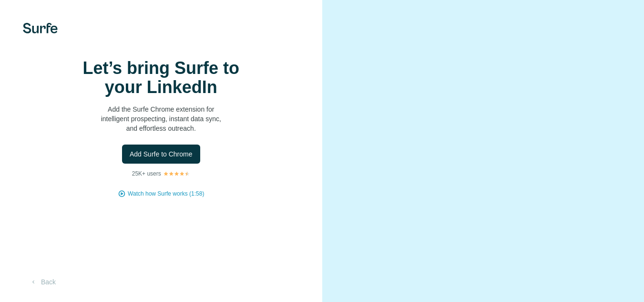 The width and height of the screenshot is (644, 302). I want to click on span: Add Surfe to Chrome, so click(161, 154).